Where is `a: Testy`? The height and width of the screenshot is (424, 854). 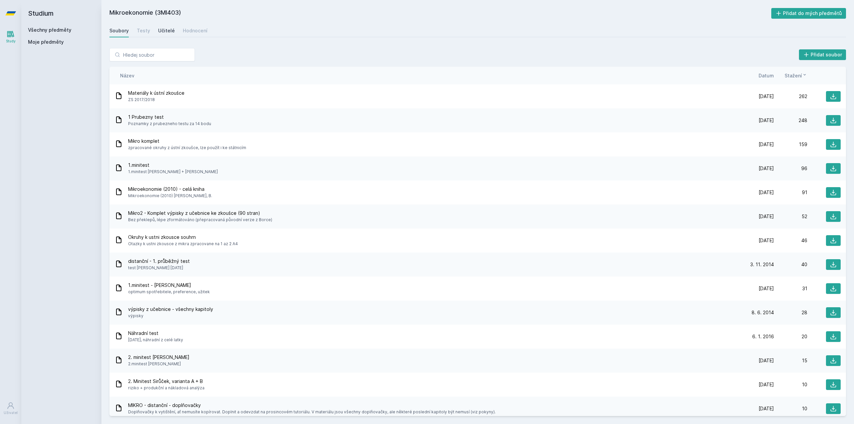 a: Testy is located at coordinates (143, 31).